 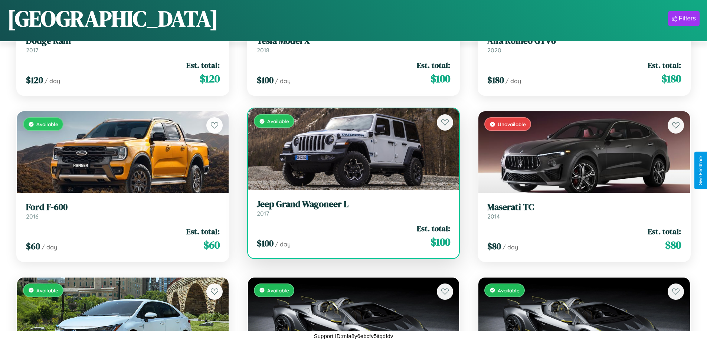 I want to click on span: 2014, so click(x=494, y=216).